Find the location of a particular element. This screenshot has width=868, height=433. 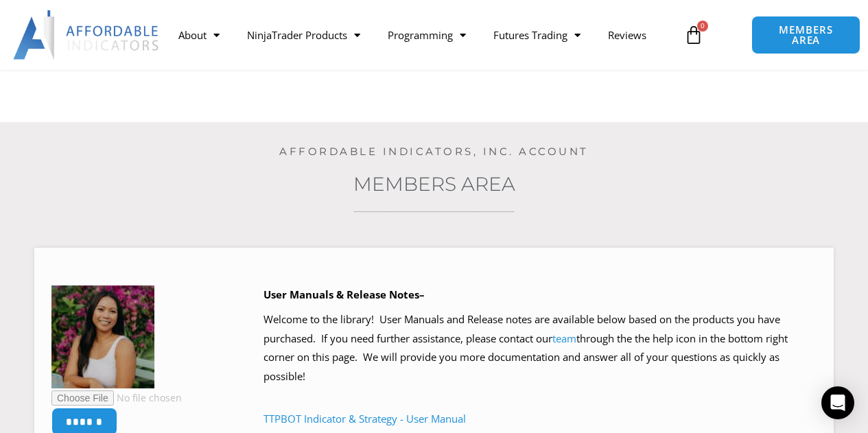

a: Futures Trading is located at coordinates (536, 35).